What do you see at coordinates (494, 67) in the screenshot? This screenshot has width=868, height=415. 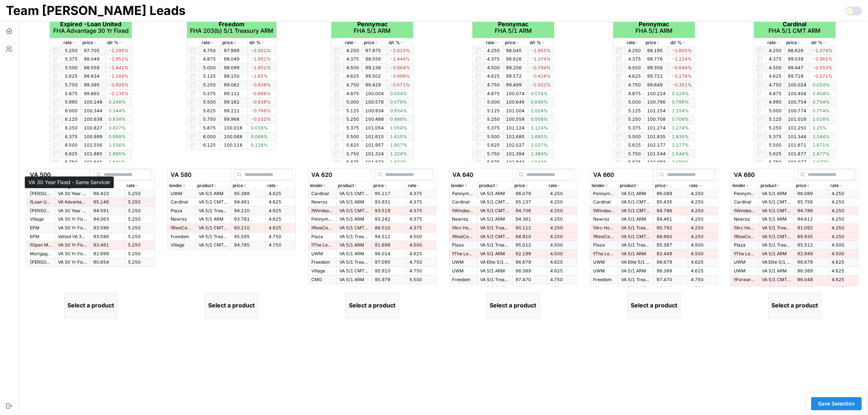 I see `span: 4.500` at bounding box center [494, 67].